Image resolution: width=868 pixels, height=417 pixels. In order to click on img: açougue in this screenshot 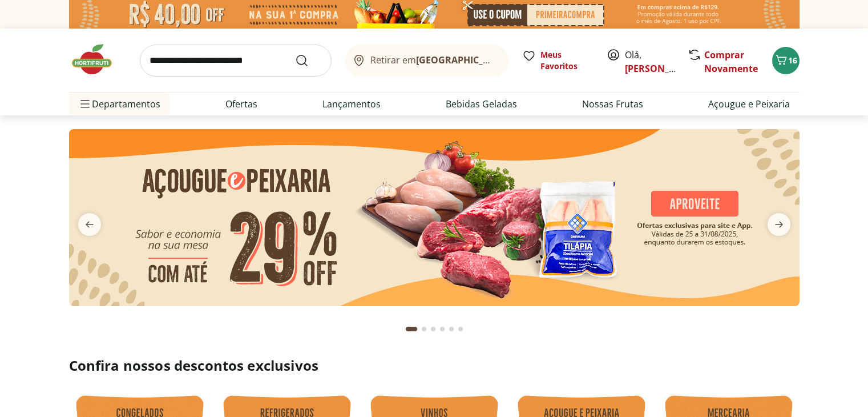, I will do `click(434, 217)`.